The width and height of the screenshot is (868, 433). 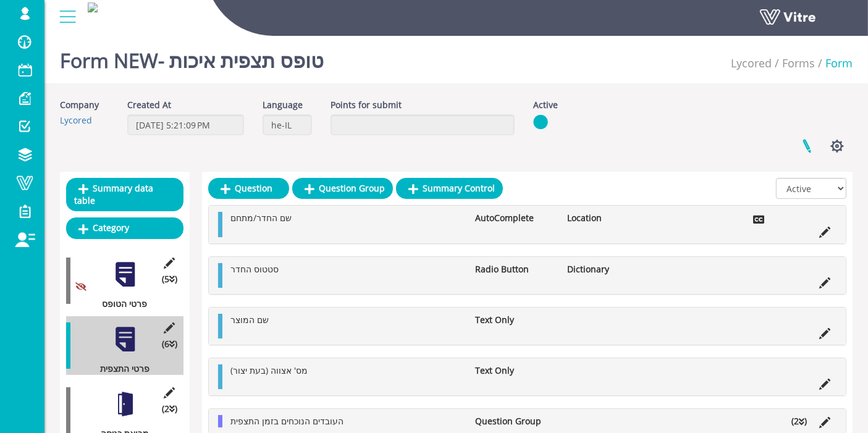 What do you see at coordinates (834, 64) in the screenshot?
I see `li: Form` at bounding box center [834, 64].